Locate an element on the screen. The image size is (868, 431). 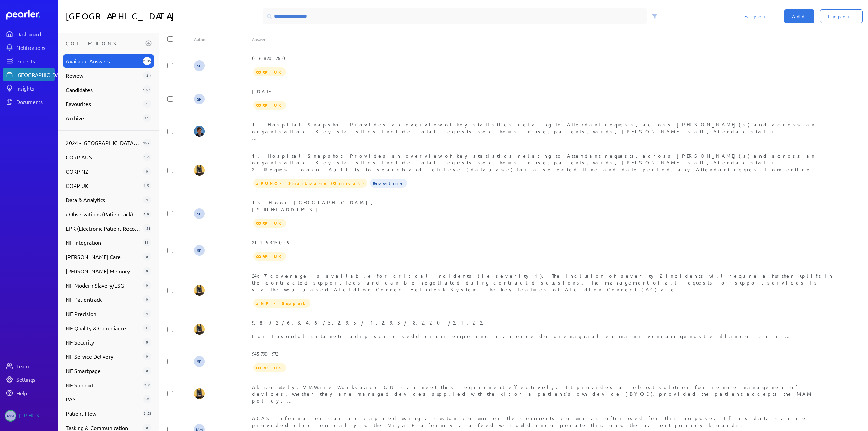
div: 24x7 coverage is available for critical incidents (ie severity 1). The inclusion of severity 2 in... is located at coordinates (543, 282).